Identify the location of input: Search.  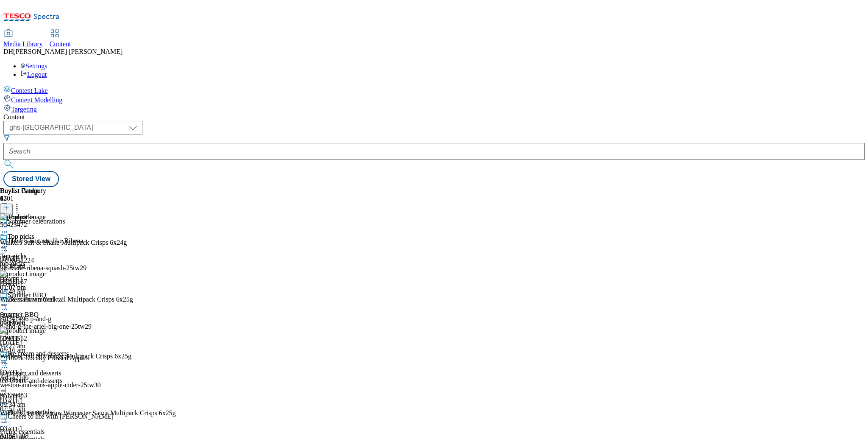
(434, 151).